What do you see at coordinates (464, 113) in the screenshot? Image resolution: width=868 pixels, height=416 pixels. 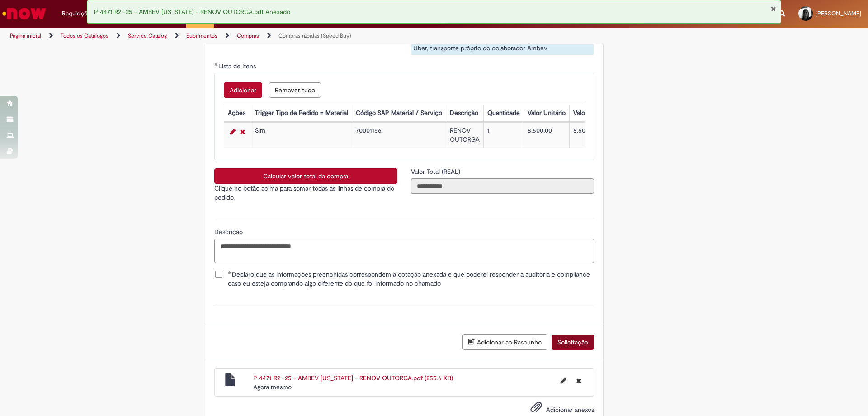 I see `th: Descrição` at bounding box center [464, 113].